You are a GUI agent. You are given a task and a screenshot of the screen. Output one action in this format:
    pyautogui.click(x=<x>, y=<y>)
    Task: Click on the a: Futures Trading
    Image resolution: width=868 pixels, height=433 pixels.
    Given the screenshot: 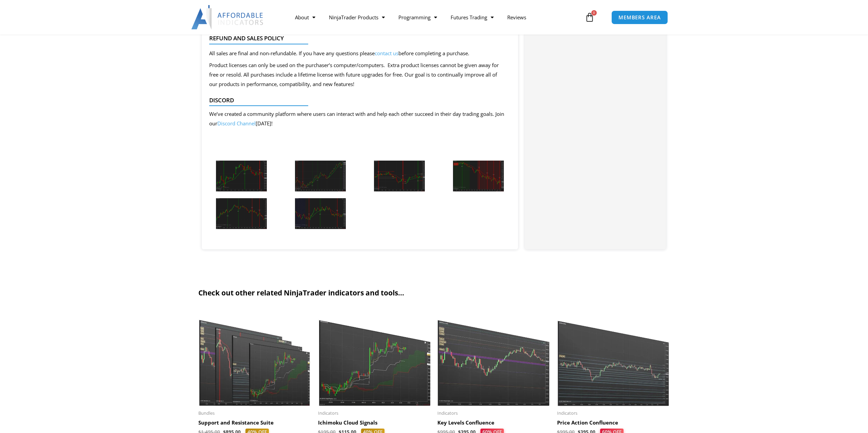 What is the action you would take?
    pyautogui.click(x=472, y=17)
    